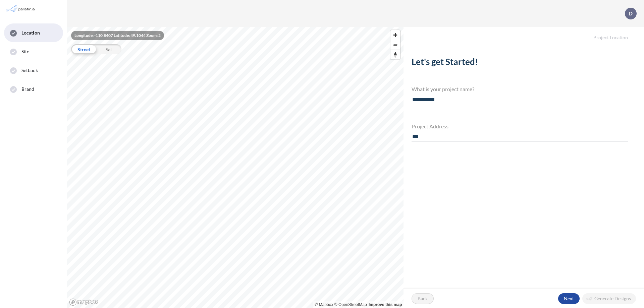  Describe the element at coordinates (235, 167) in the screenshot. I see `canvas: Map` at that location.